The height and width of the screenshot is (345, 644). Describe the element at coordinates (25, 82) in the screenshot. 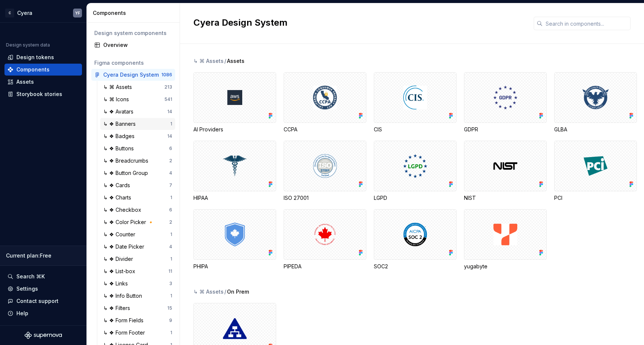

I see `div: Assets` at that location.